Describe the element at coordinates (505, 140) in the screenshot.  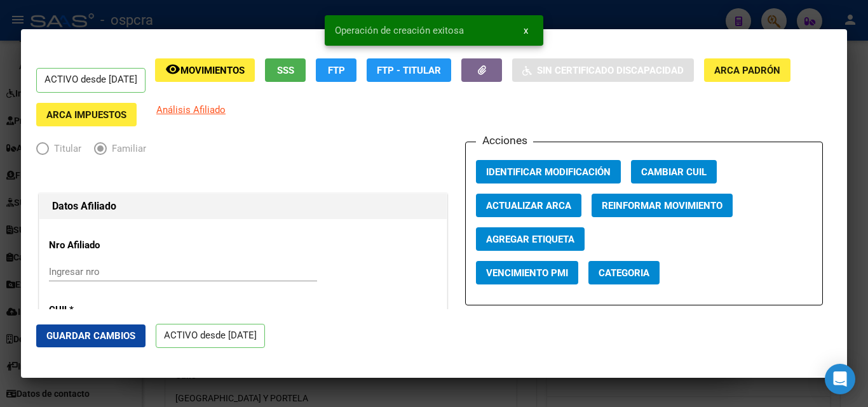
I see `h3: Acciones` at that location.